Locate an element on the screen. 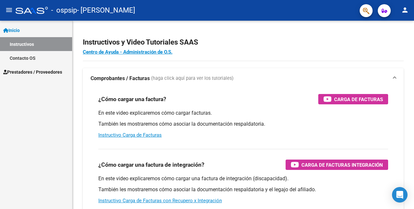 Image resolution: width=414 pixels, height=209 pixels. span: - ospsip is located at coordinates (64, 10).